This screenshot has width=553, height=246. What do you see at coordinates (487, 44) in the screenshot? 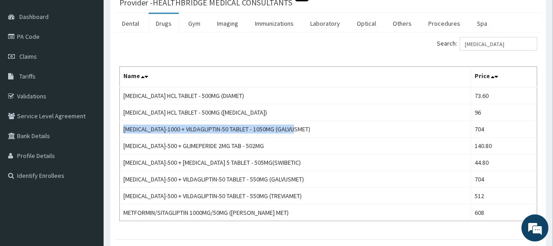
I see `label: Search:` at bounding box center [487, 44].